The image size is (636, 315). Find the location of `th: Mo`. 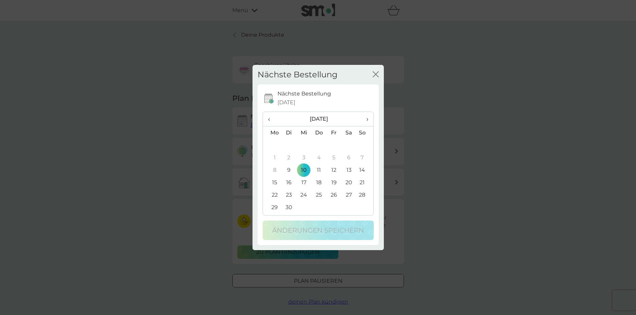

th: Mo is located at coordinates (272, 133).